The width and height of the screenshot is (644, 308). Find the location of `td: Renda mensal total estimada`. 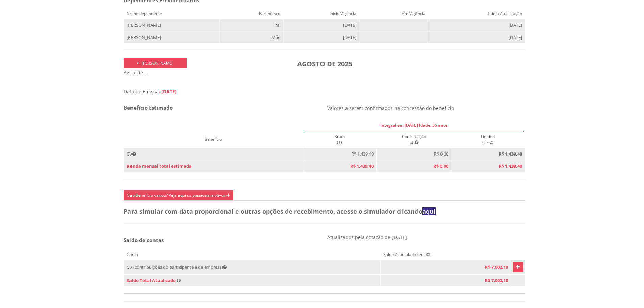

td: Renda mensal total estimada is located at coordinates (214, 166).